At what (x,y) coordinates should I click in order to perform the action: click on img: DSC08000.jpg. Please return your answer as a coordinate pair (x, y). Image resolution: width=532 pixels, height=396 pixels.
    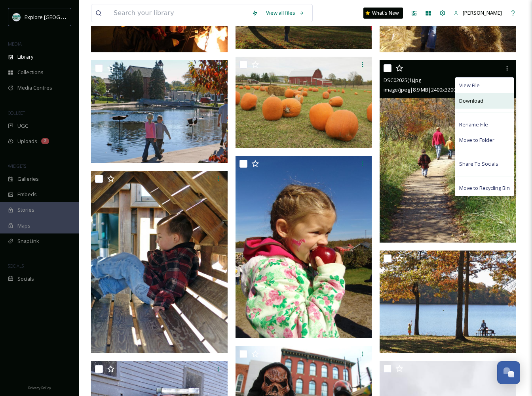
    Looking at the image, I should click on (304, 247).